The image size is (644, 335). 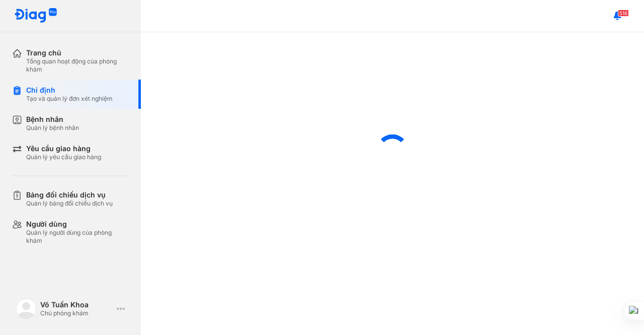 What do you see at coordinates (78, 53) in the screenshot?
I see `div: Trang chủ` at bounding box center [78, 53].